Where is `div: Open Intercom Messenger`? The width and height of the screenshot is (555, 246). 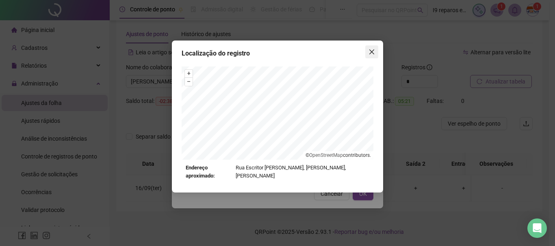
div: Open Intercom Messenger is located at coordinates (537, 229).